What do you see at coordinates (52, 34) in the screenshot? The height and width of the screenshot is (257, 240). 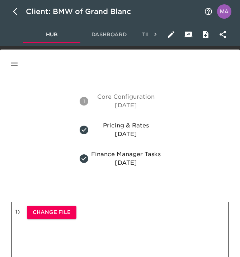 I see `span: Hub` at bounding box center [52, 34].